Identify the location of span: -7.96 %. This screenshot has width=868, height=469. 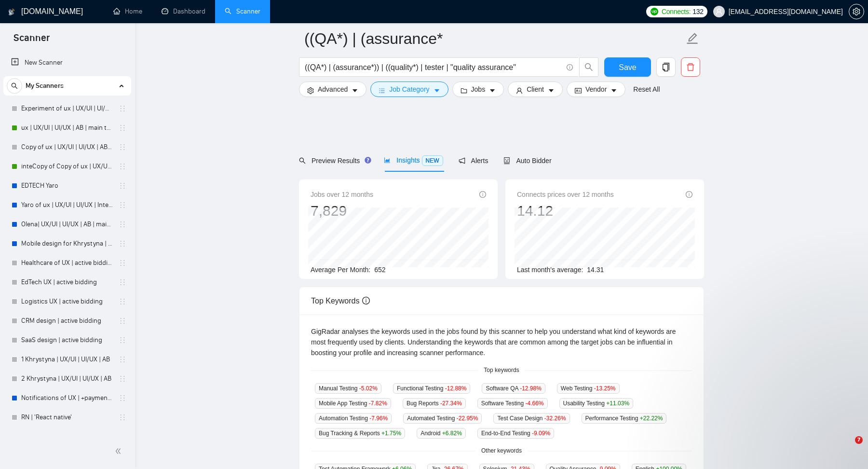
(379, 418).